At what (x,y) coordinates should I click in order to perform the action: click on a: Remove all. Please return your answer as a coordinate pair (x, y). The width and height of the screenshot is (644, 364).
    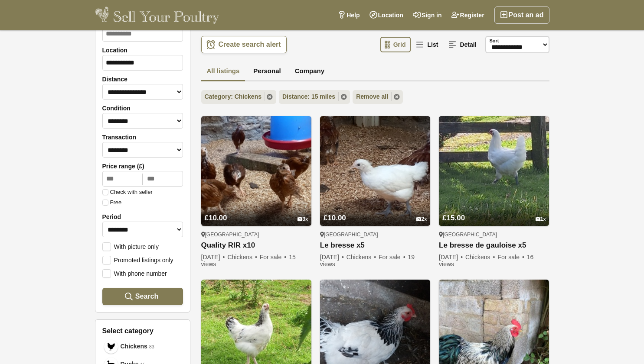
    Looking at the image, I should click on (378, 97).